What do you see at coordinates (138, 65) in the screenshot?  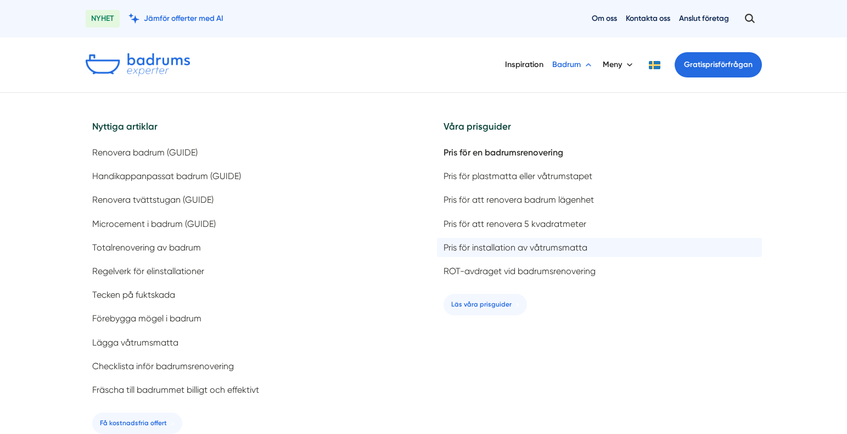 I see `img: Badrumsexperter.se logotyp` at bounding box center [138, 65].